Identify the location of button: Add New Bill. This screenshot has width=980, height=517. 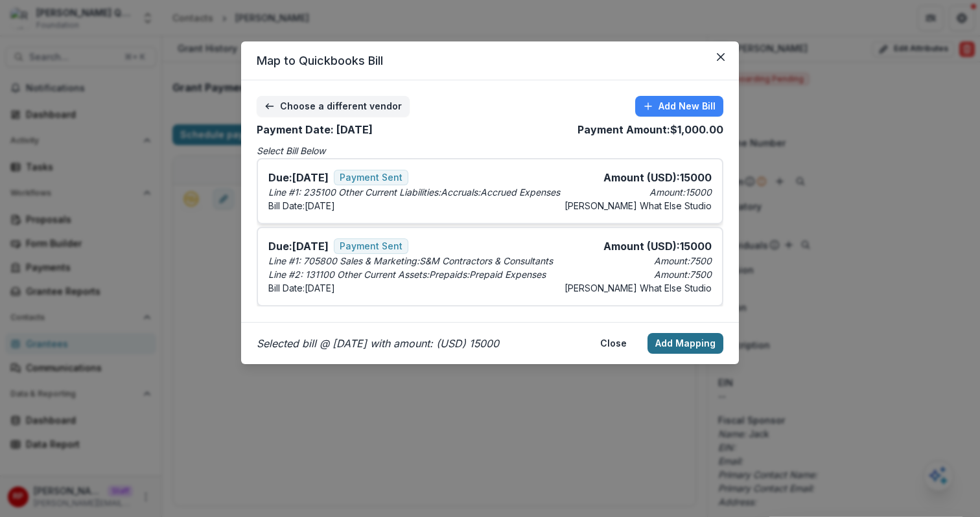
(679, 106).